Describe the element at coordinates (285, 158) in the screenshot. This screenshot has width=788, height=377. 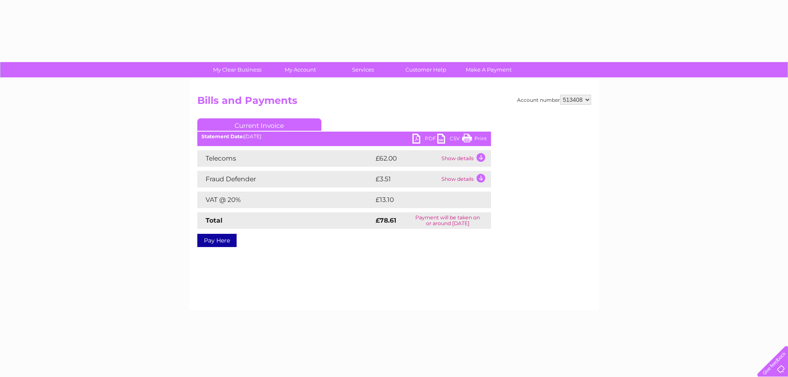
I see `td: Telecoms` at that location.